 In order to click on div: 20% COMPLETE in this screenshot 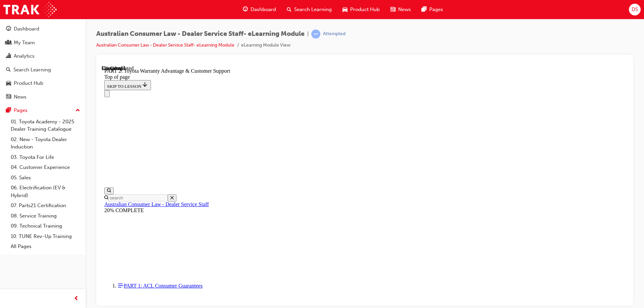, I will do `click(263, 145)`.